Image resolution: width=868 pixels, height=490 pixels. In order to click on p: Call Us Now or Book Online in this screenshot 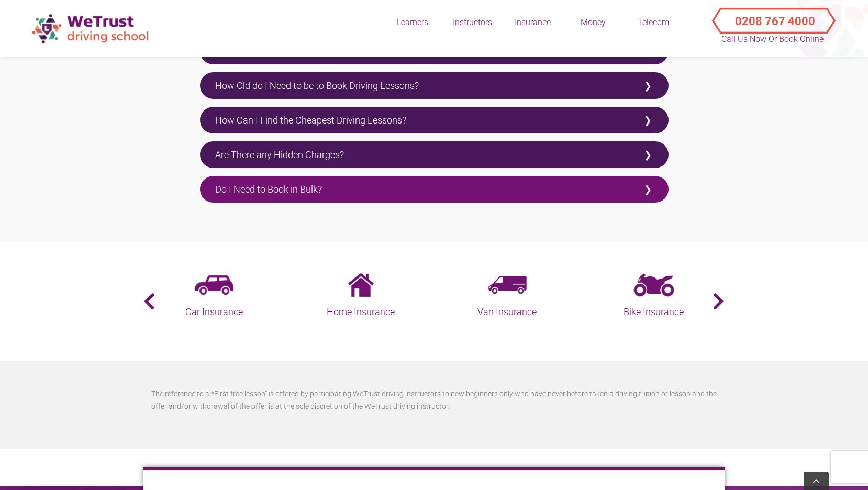, I will do `click(773, 39)`.